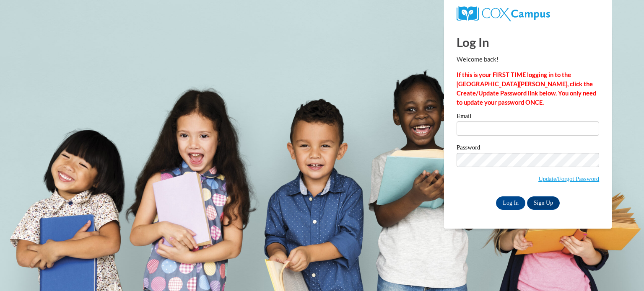 Image resolution: width=644 pixels, height=291 pixels. Describe the element at coordinates (503, 14) in the screenshot. I see `img: COX Campus` at that location.